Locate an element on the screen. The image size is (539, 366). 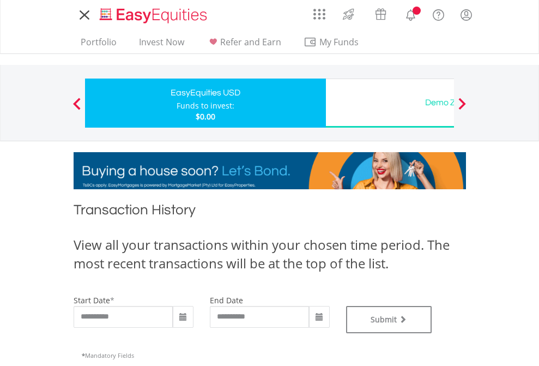
img: EasyEquities_Logo.png is located at coordinates (154, 15).